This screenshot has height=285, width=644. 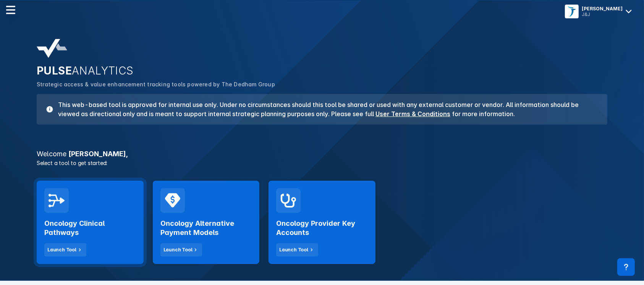 What do you see at coordinates (322, 71) in the screenshot?
I see `h2: PULSE` at bounding box center [322, 71].